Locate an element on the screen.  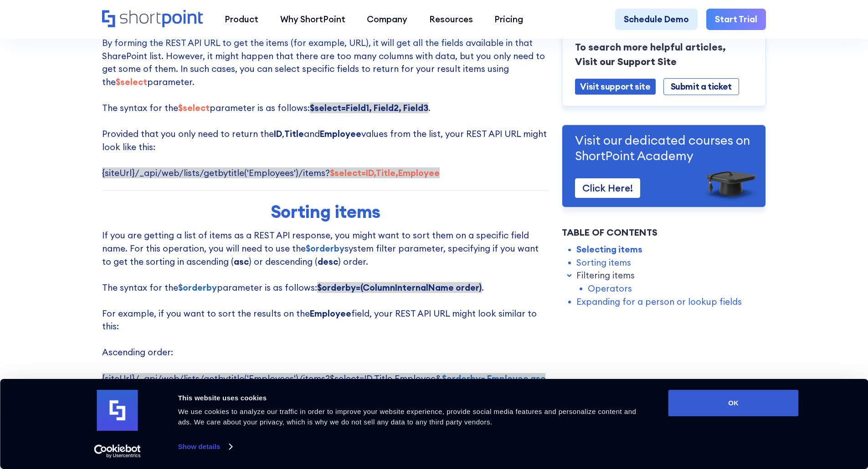
span: {siteUrl}/_api/web/lists/getbytitle('Employees')/items?$select=ID,Title,Employee& is located at coordinates (323, 379).